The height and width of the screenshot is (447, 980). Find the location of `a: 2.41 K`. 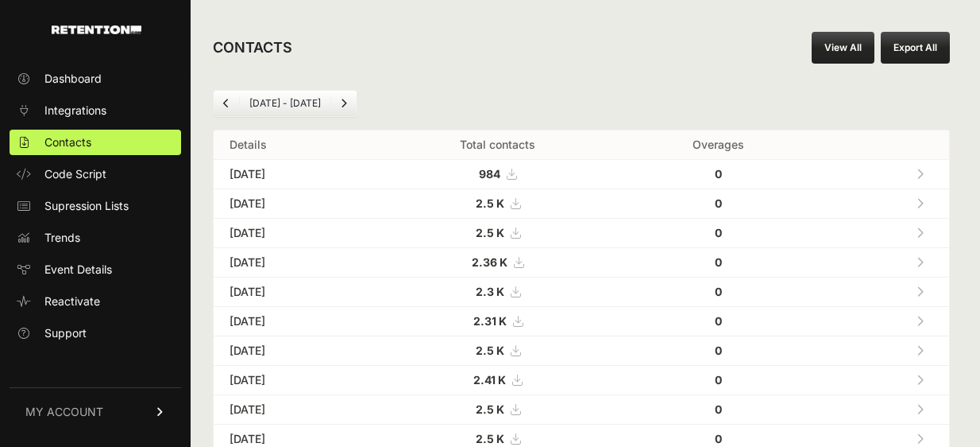

a: 2.41 K is located at coordinates (497, 379).